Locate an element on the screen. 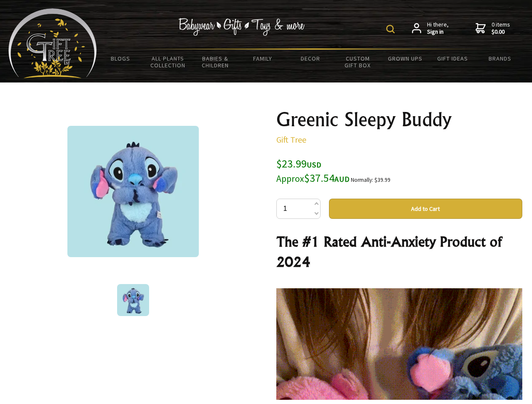 This screenshot has width=532, height=404. a: BLOGS is located at coordinates (121, 58).